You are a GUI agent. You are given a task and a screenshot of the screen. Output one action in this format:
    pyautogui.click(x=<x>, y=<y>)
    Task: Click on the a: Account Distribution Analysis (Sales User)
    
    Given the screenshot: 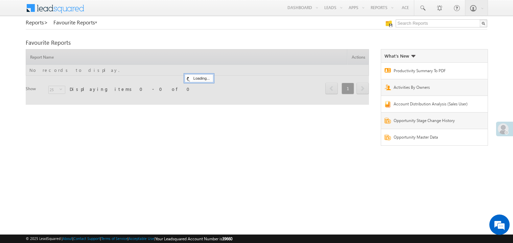 What is the action you would take?
    pyautogui.click(x=433, y=105)
    